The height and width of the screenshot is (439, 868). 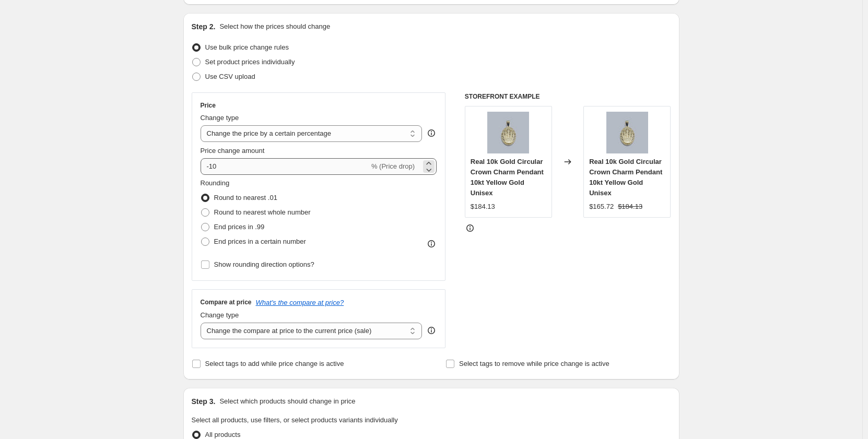 What do you see at coordinates (534, 364) in the screenshot?
I see `span: Select tags to remove while price change is active` at bounding box center [534, 364].